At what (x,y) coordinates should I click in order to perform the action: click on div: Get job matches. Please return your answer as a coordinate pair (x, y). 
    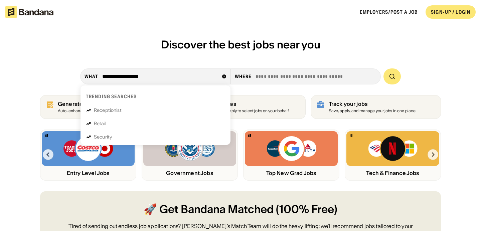
    Looking at the image, I should click on (241, 104).